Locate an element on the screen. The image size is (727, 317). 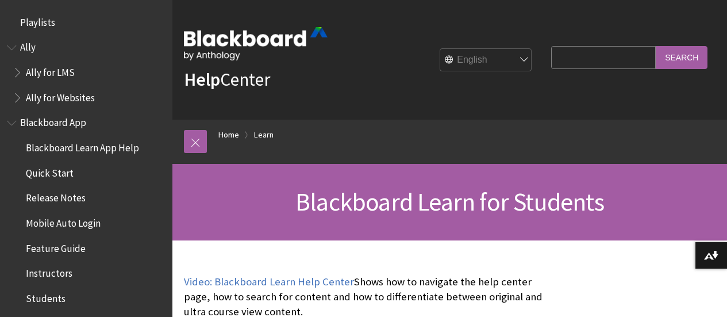
span: Feature Guide is located at coordinates (56, 246).